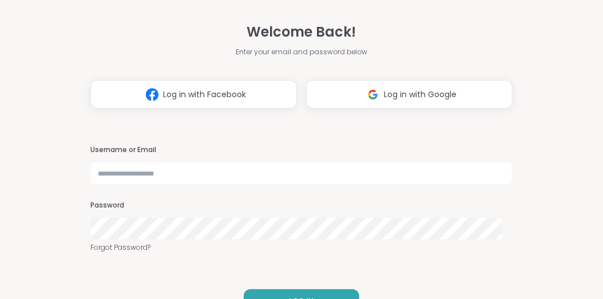 Image resolution: width=603 pixels, height=299 pixels. What do you see at coordinates (301, 248) in the screenshot?
I see `a: Forgot Password?` at bounding box center [301, 248].